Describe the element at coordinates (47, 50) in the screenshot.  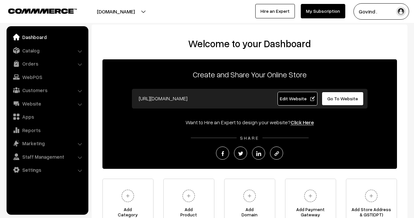
I see `a: Catalog` at that location.